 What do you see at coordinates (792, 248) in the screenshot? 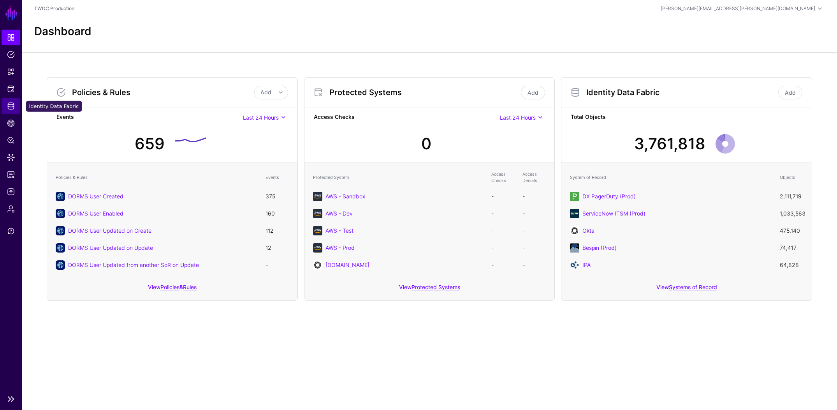
I see `td: 74,417` at bounding box center [792, 248].